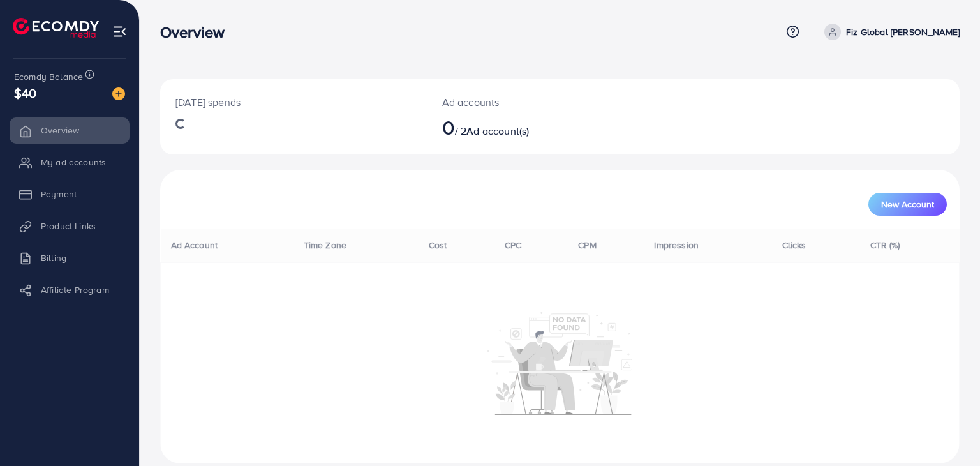  I want to click on h2: / 2, so click(527, 127).